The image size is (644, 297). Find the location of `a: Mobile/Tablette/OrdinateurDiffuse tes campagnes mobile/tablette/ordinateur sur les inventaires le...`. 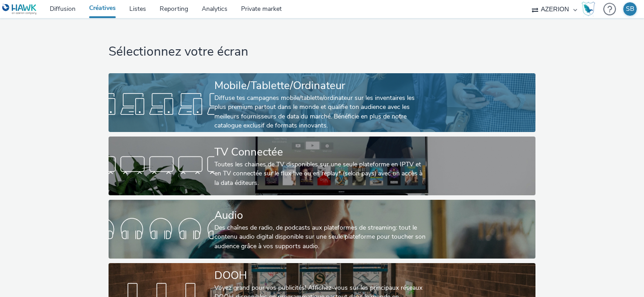

a: Mobile/Tablette/OrdinateurDiffuse tes campagnes mobile/tablette/ordinateur sur les inventaires le... is located at coordinates (322, 103).